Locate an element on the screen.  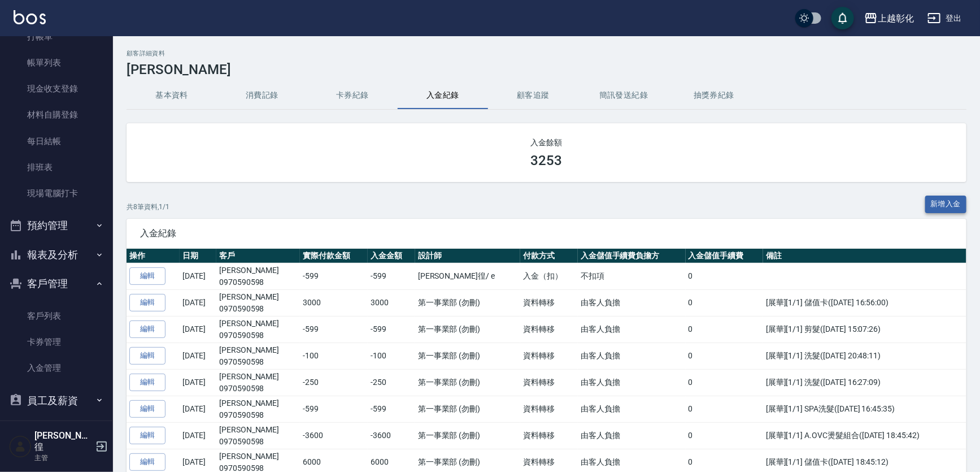
button: 抽獎券紀錄 is located at coordinates (714, 95).